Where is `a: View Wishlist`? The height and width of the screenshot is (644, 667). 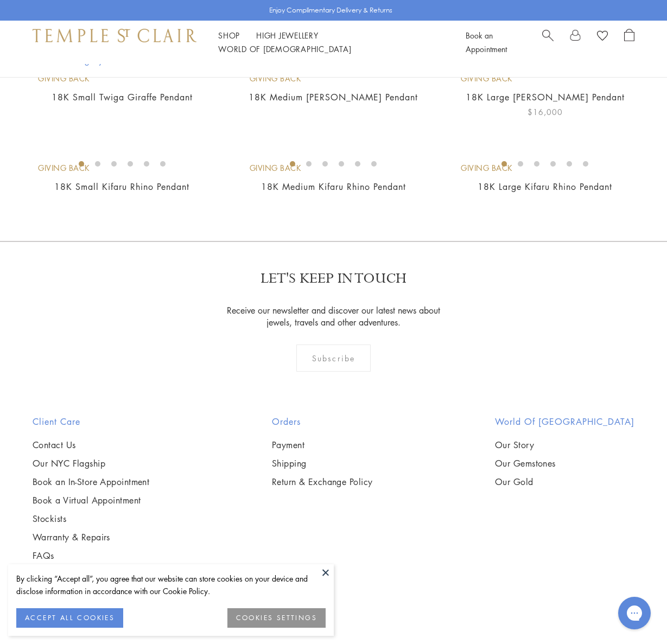 a: View Wishlist is located at coordinates (603, 37).